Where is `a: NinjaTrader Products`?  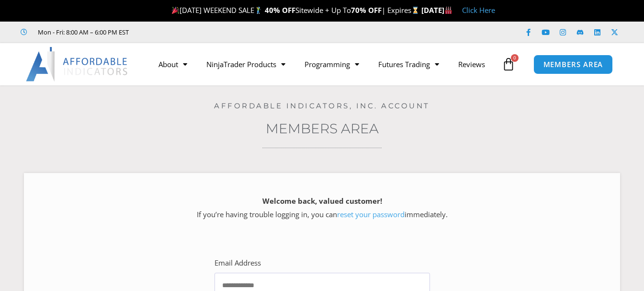 a: NinjaTrader Products is located at coordinates (246, 64).